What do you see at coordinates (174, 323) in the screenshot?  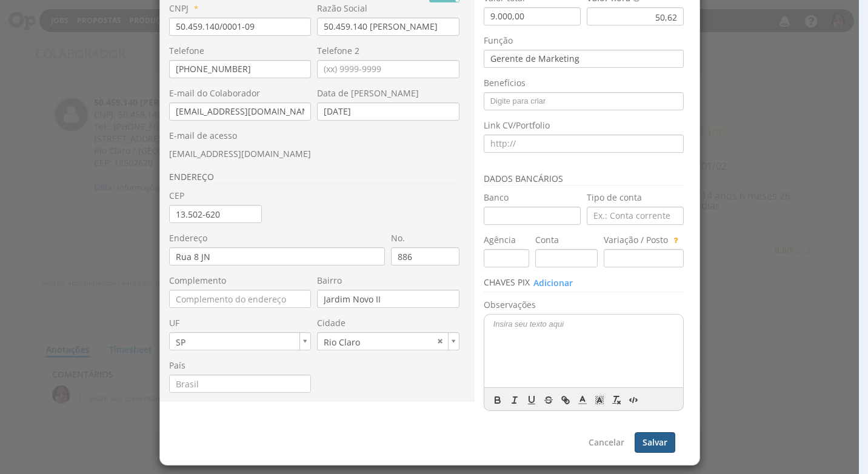 I see `label: UF` at bounding box center [174, 323].